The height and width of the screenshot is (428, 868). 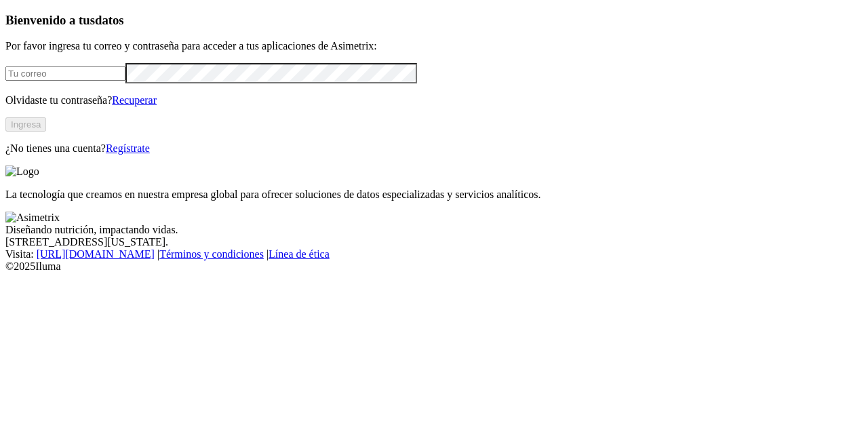 I want to click on button: Ingresa, so click(x=26, y=124).